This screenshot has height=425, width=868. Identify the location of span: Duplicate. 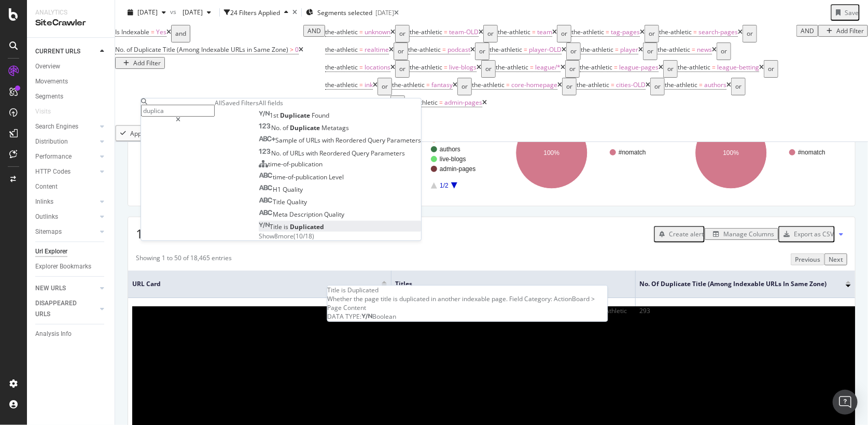
(296, 115).